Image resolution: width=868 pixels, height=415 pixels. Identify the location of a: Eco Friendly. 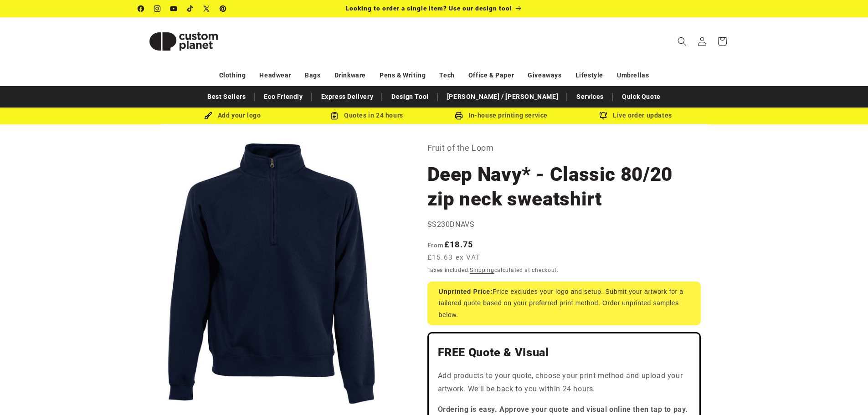
(283, 97).